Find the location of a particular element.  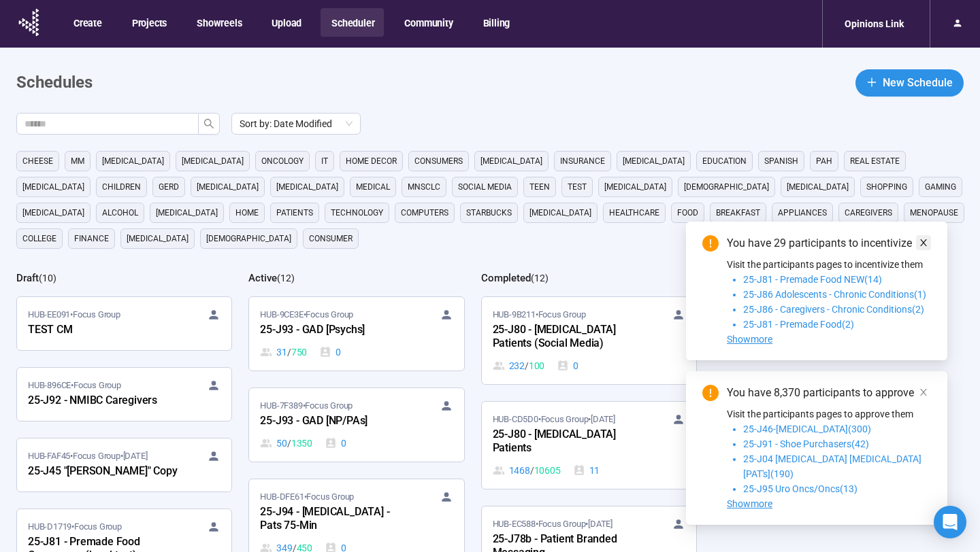

span: children is located at coordinates (121, 187).